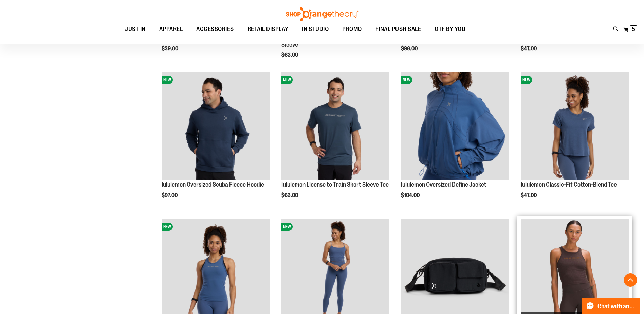 The height and width of the screenshot is (314, 644). What do you see at coordinates (215, 127) in the screenshot?
I see `img: lululemon Oversized Scuba Fleece Hoodie` at bounding box center [215, 127].